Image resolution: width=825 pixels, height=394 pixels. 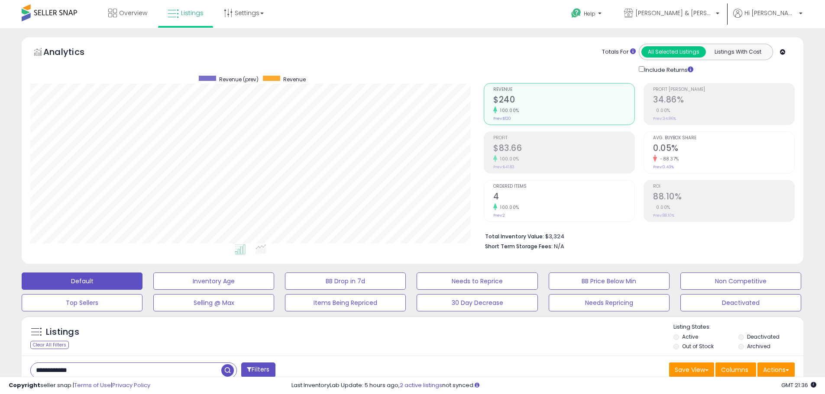 What do you see at coordinates (664, 119) in the screenshot?
I see `small: Prev: 34.86%` at bounding box center [664, 119].